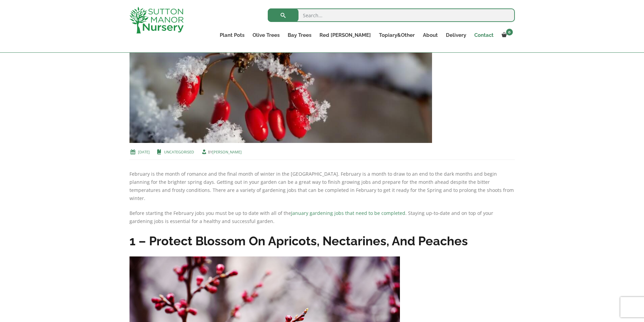  I want to click on a: 0, so click(506, 35).